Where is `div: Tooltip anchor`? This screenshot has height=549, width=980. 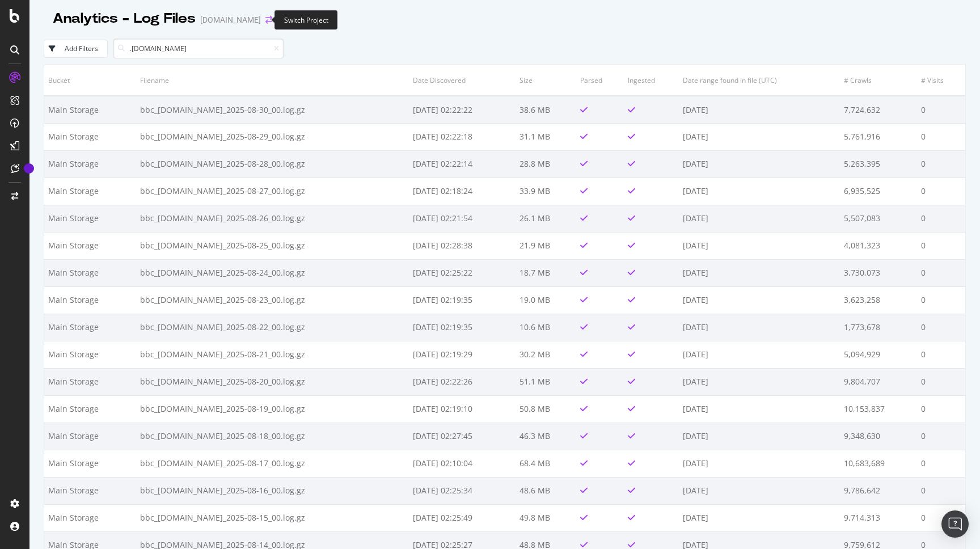
div: Tooltip anchor is located at coordinates (29, 169).